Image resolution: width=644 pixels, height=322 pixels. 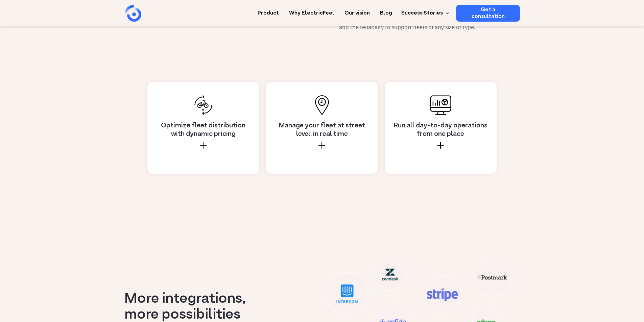 I want to click on a: home, so click(x=151, y=13).